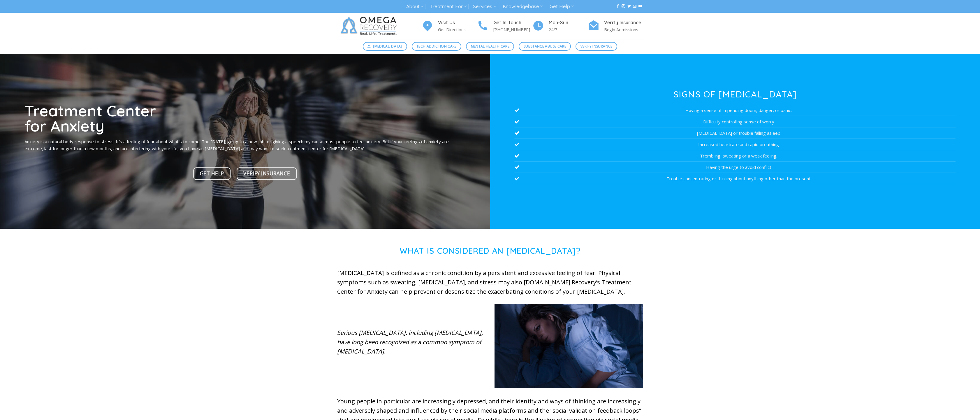 Image resolution: width=980 pixels, height=420 pixels. Describe the element at coordinates (212, 173) in the screenshot. I see `span: Get Help` at that location.